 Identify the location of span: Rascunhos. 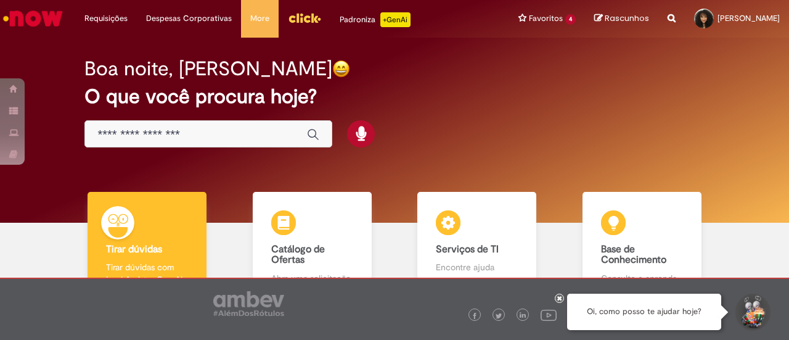
(627, 18).